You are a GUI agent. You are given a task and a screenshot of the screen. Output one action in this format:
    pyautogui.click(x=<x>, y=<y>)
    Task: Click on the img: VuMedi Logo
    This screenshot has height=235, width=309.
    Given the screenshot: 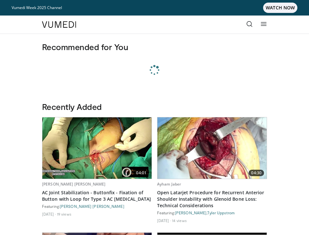 What is the action you would take?
    pyautogui.click(x=59, y=25)
    